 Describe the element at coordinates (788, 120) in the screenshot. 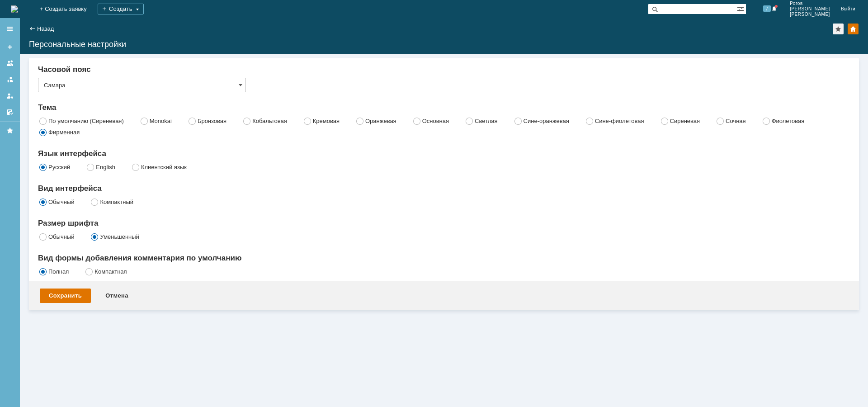

I see `label: Фиолетовая` at that location.